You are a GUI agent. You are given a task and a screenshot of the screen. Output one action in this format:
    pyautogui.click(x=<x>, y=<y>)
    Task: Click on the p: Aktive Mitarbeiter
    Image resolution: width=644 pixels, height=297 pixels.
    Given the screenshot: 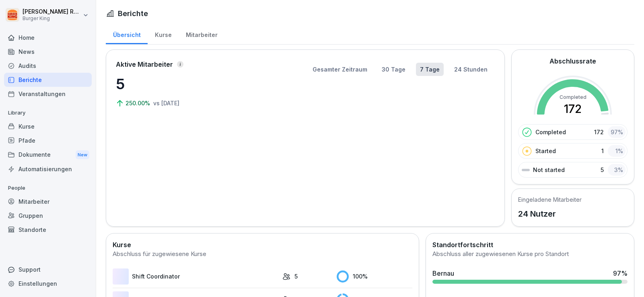 What is the action you would take?
    pyautogui.click(x=144, y=64)
    